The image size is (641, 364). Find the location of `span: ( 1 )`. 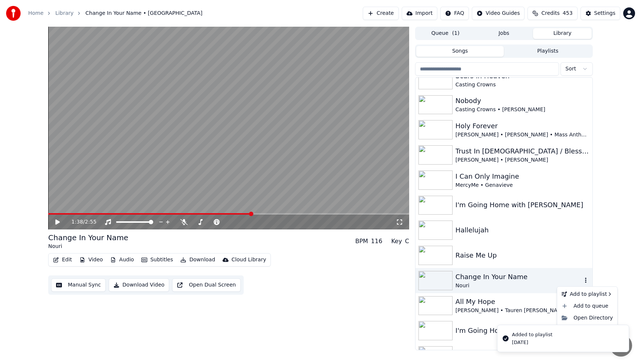

span: ( 1 ) is located at coordinates (456, 33).